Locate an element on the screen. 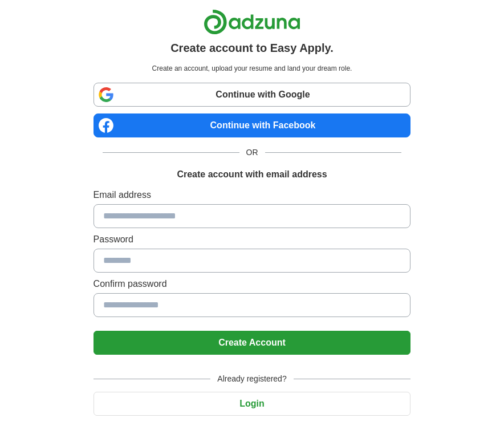 The width and height of the screenshot is (504, 430). button: Create Account is located at coordinates (252, 343).